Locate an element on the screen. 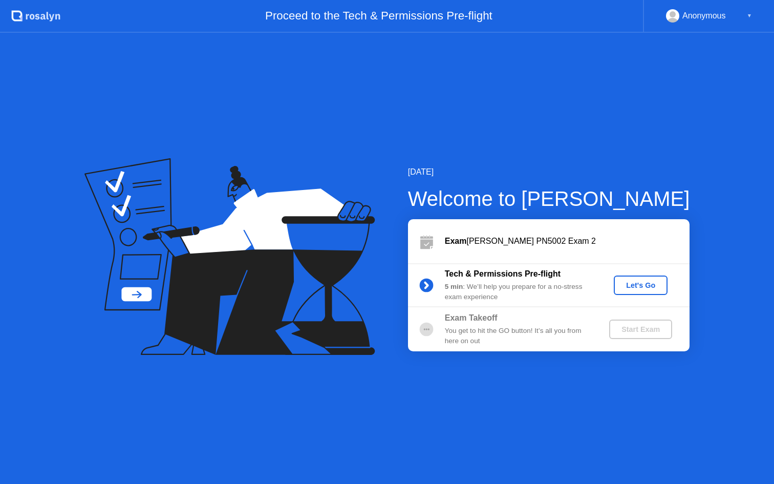  div: Anonymous is located at coordinates (704, 16).